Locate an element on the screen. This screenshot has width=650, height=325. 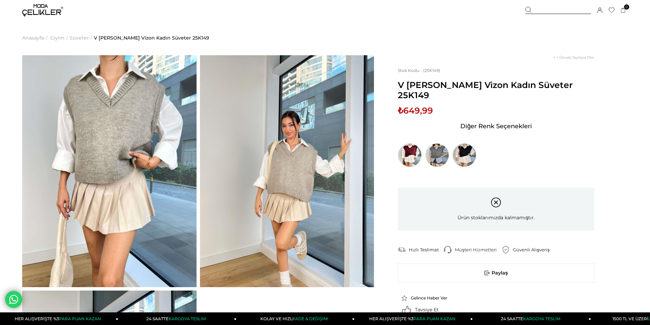
div: Güvenli Alışveriş is located at coordinates (534, 250).